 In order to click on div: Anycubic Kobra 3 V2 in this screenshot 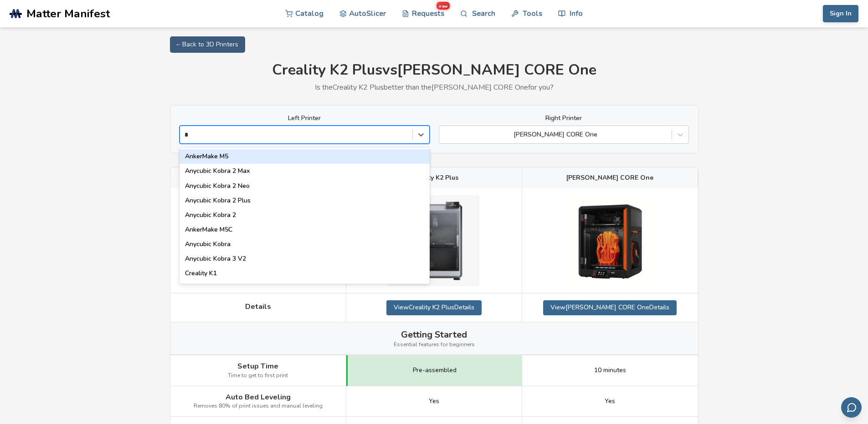, I will do `click(304, 260)`.